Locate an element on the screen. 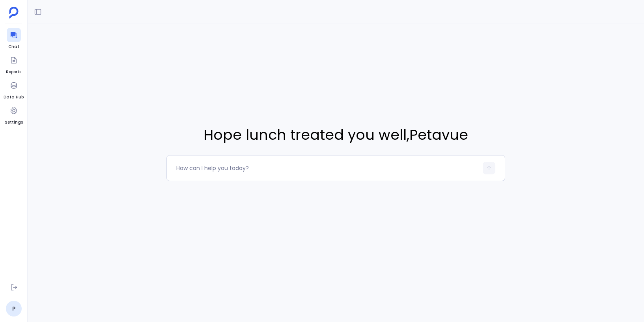 This screenshot has height=322, width=644. span: Chat is located at coordinates (14, 47).